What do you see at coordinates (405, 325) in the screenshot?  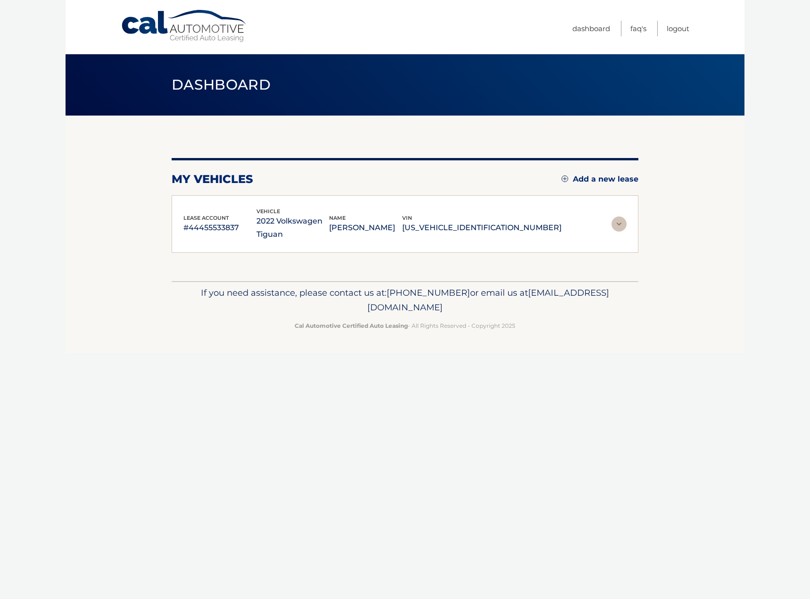 I see `p: - All Rights Reserved - Copyright 2025` at bounding box center [405, 325].